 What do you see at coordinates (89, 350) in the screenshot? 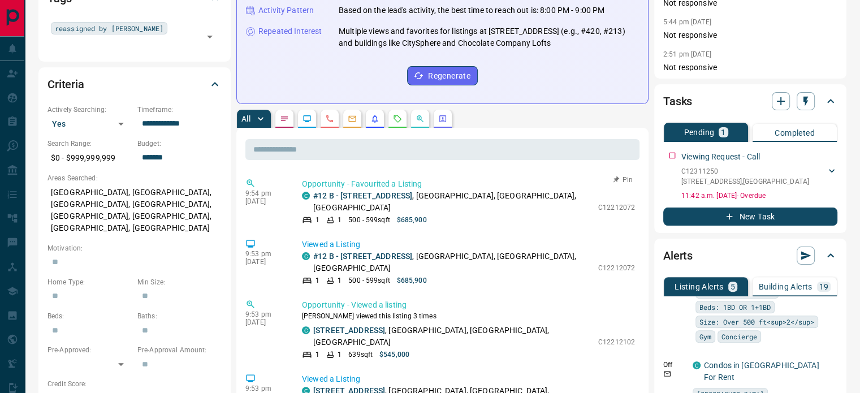
I see `p: Pre-Approved:` at bounding box center [89, 350].